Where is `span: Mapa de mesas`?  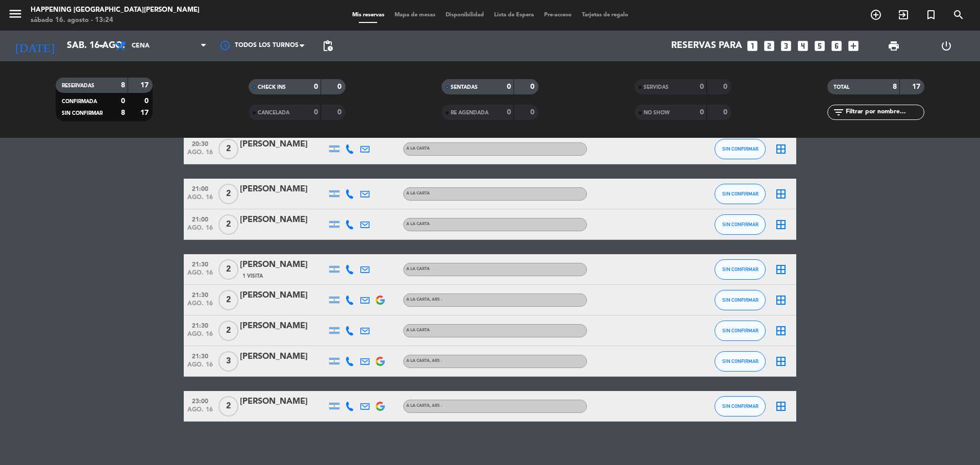 span: Mapa de mesas is located at coordinates (415, 15).